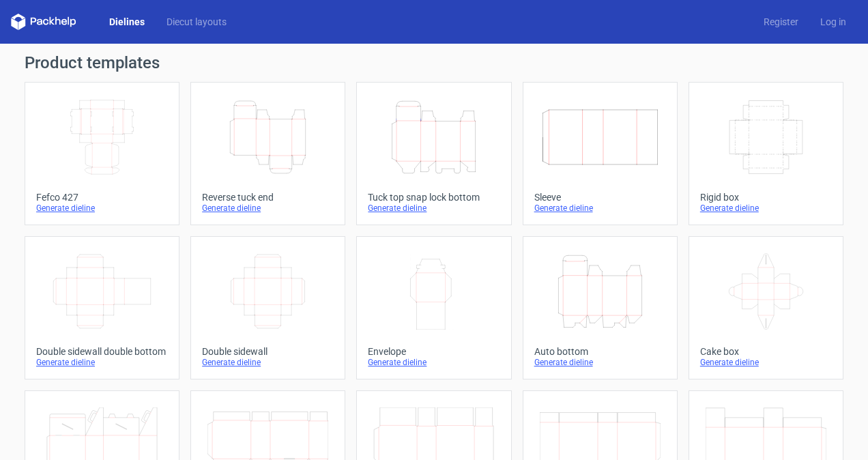  Describe the element at coordinates (102, 308) in the screenshot. I see `a: Double sidewall double bottomGenerate dieline` at that location.